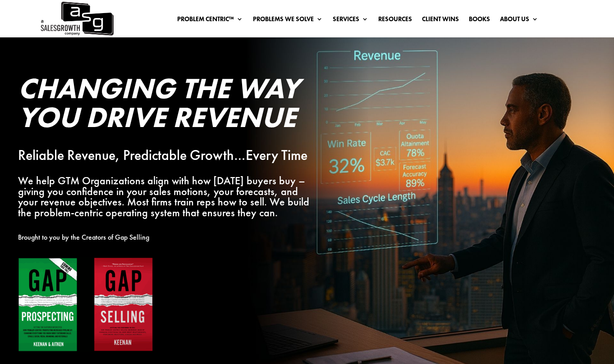  What do you see at coordinates (440, 21) in the screenshot?
I see `a: Client Wins` at bounding box center [440, 21].